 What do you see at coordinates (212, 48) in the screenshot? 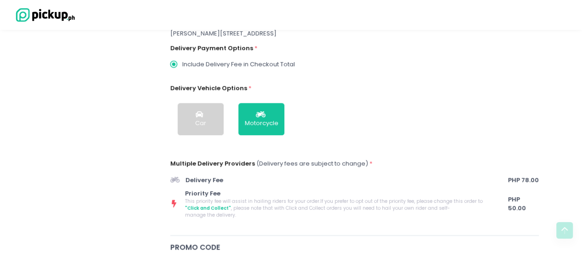
I see `label: Delivery Payment Options` at bounding box center [212, 48].